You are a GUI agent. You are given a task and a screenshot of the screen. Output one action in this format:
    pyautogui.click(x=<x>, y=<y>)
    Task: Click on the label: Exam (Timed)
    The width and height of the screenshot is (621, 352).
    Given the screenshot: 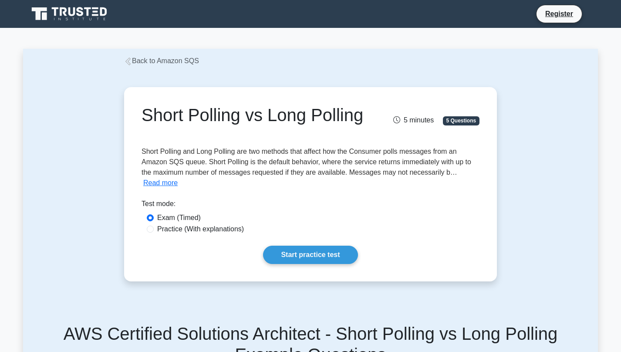 What is the action you would take?
    pyautogui.click(x=179, y=218)
    